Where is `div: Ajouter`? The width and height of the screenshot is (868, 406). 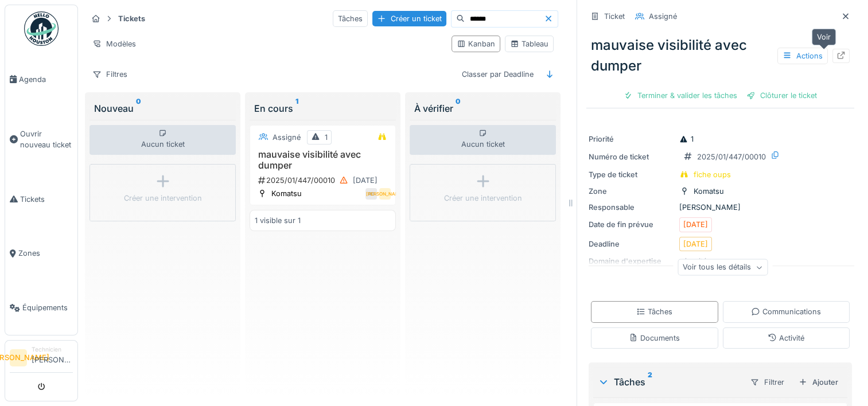
div: Ajouter is located at coordinates (818, 382).